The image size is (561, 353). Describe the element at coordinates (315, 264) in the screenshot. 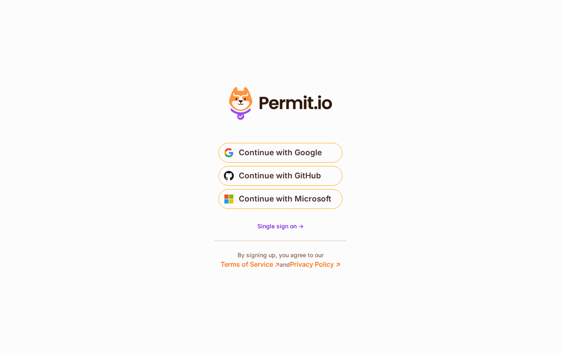

I see `a: Privacy Policy ↗` at that location.